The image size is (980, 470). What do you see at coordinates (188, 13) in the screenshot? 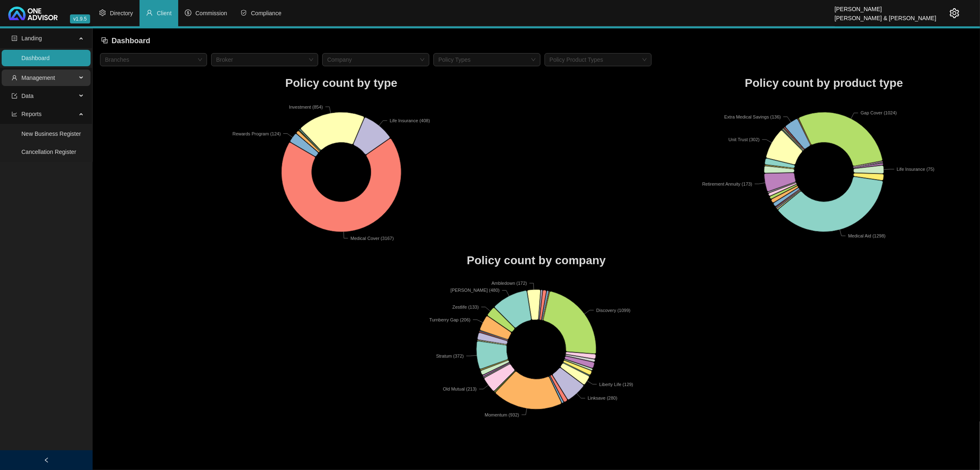
I see `span: dollar` at bounding box center [188, 13].